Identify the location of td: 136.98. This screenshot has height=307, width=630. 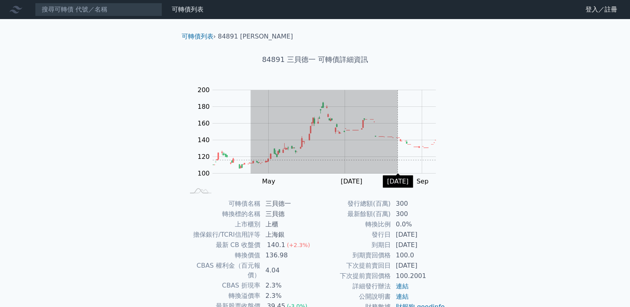
(288, 255).